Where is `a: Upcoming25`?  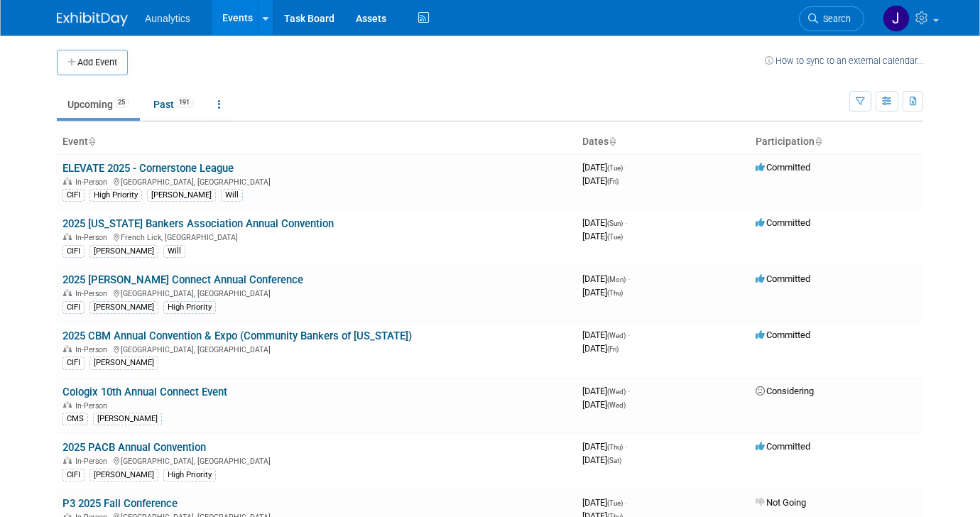
a: Upcoming25 is located at coordinates (98, 104).